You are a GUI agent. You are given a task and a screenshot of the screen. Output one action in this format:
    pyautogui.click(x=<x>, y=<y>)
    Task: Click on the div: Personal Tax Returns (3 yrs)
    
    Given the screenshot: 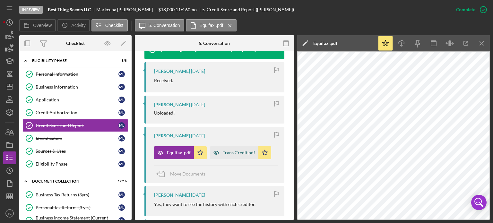 What is the action you would take?
    pyautogui.click(x=77, y=208)
    